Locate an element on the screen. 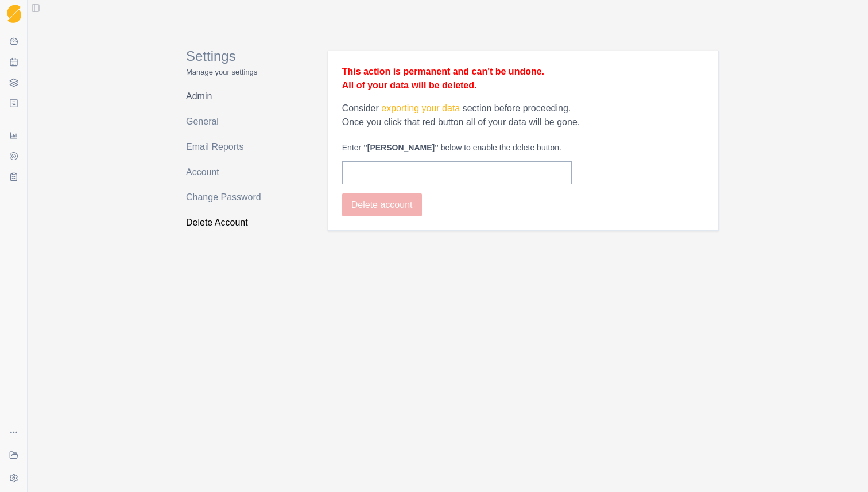 The image size is (868, 492). p: Manage your settings is located at coordinates (231, 72).